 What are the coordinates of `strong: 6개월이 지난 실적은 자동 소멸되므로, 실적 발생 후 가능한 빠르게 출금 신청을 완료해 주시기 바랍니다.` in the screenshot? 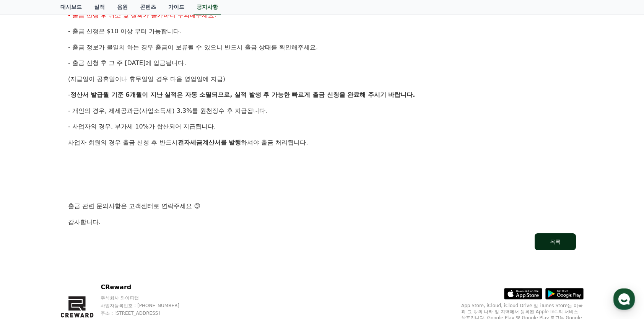 It's located at (270, 95).